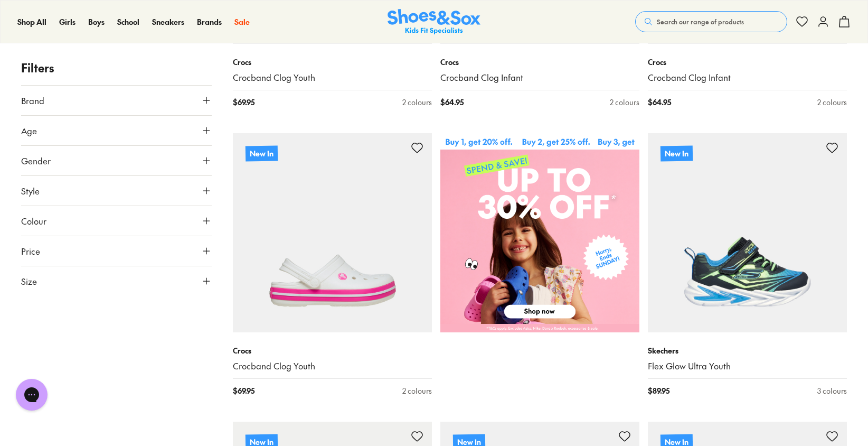 This screenshot has width=868, height=446. Describe the element at coordinates (29, 281) in the screenshot. I see `span: Size` at that location.